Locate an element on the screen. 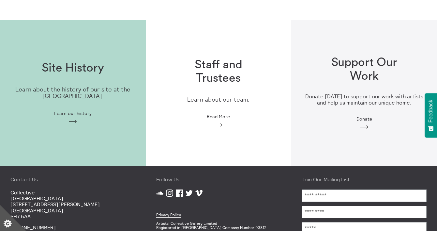 Image resolution: width=437 pixels, height=231 pixels. h1: Site History is located at coordinates (73, 68).